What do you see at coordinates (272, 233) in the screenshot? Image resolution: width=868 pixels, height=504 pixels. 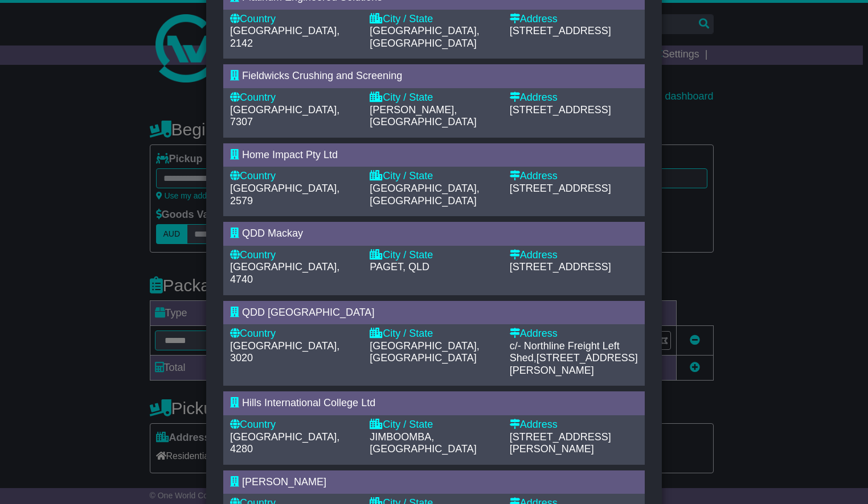 I see `span: QDD Mackay` at bounding box center [272, 233].